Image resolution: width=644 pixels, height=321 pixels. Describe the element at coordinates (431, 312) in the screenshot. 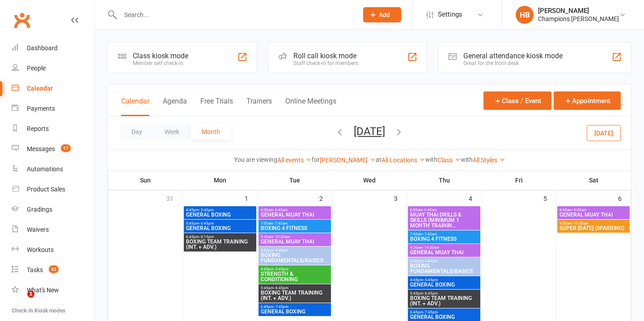

I see `span: - 7:45pm` at that location.